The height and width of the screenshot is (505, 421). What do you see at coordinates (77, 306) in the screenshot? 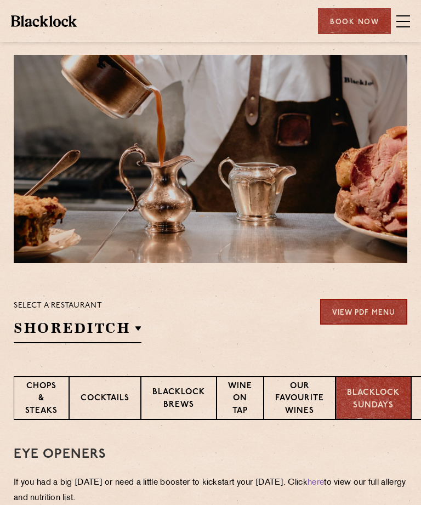
I see `p: Select a restaurant` at bounding box center [77, 306].